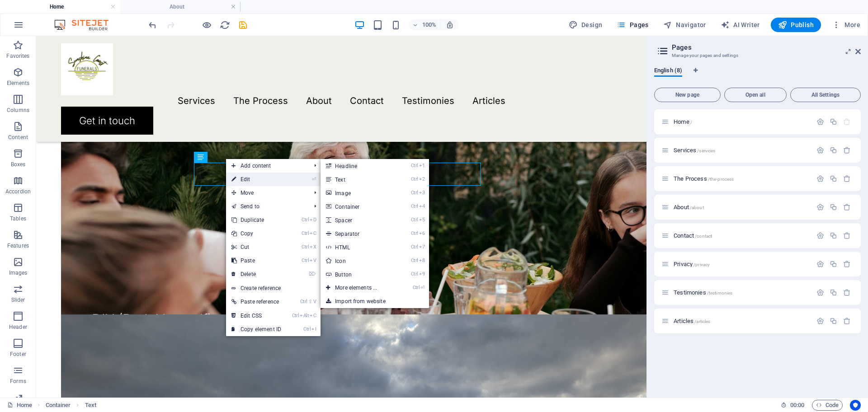 The height and width of the screenshot is (412, 868). I want to click on button: AI Writer, so click(740, 25).